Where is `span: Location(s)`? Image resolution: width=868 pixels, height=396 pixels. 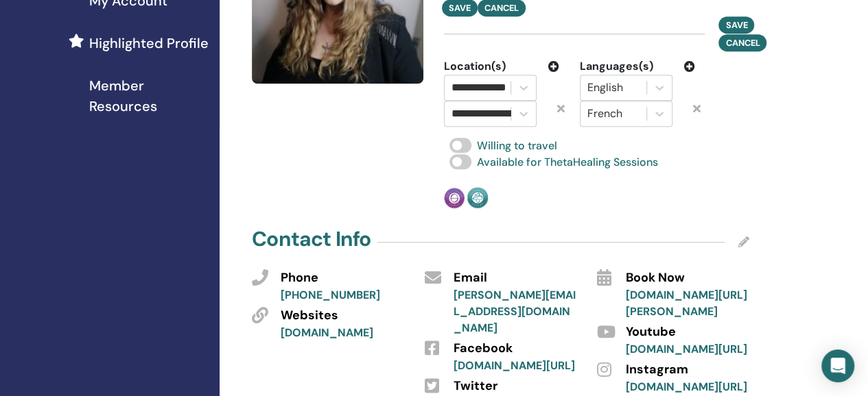 span: Location(s) is located at coordinates (475, 66).